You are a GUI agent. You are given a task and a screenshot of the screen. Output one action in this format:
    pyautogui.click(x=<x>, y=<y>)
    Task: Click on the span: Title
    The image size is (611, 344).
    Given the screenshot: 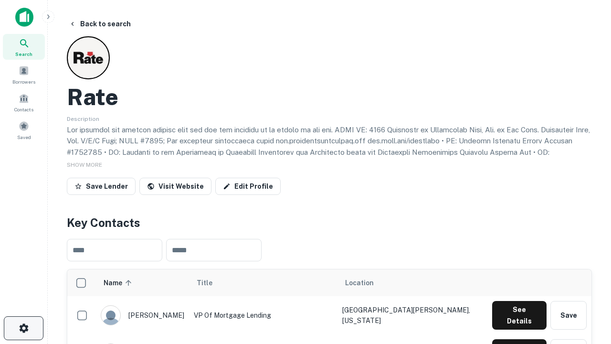 What is the action you would take?
    pyautogui.click(x=211, y=283)
    